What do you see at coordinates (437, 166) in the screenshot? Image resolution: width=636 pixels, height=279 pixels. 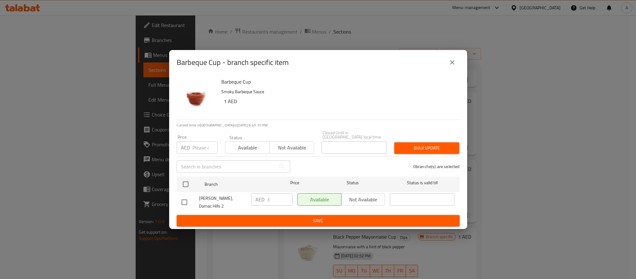 I see `p: 0 branche(s) are selected` at bounding box center [437, 166].